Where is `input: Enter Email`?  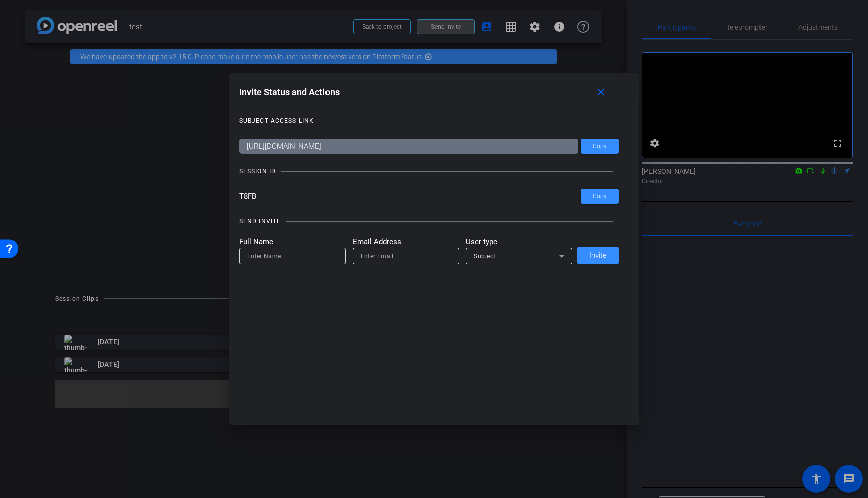 input: Enter Email is located at coordinates (406, 256).